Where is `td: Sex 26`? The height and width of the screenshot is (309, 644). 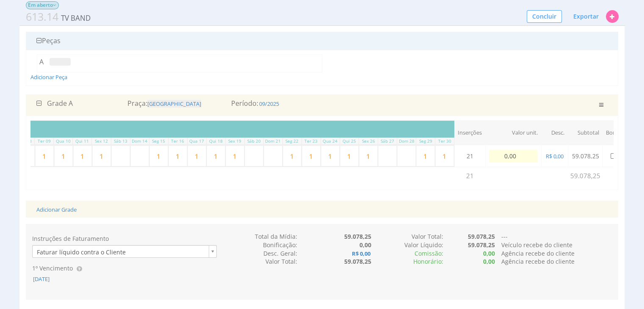
td: Sex 26 is located at coordinates (368, 142).